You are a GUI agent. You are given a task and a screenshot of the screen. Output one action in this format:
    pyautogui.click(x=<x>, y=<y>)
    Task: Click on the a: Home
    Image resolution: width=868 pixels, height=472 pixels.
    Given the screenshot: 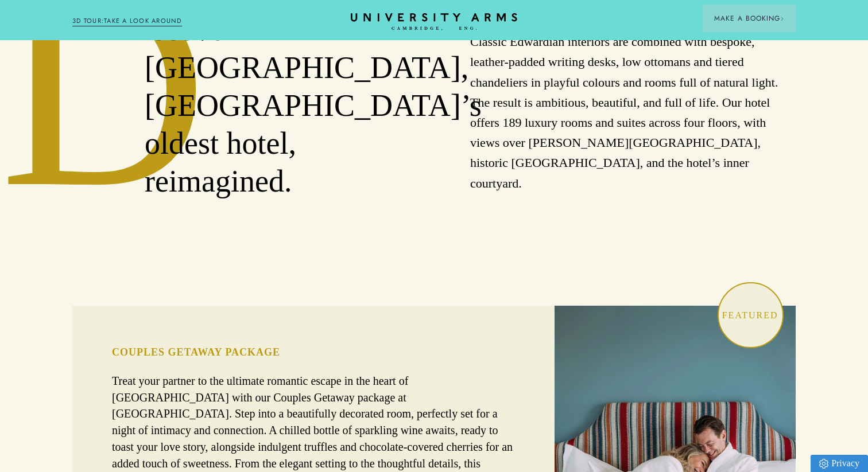 What is the action you would take?
    pyautogui.click(x=434, y=22)
    